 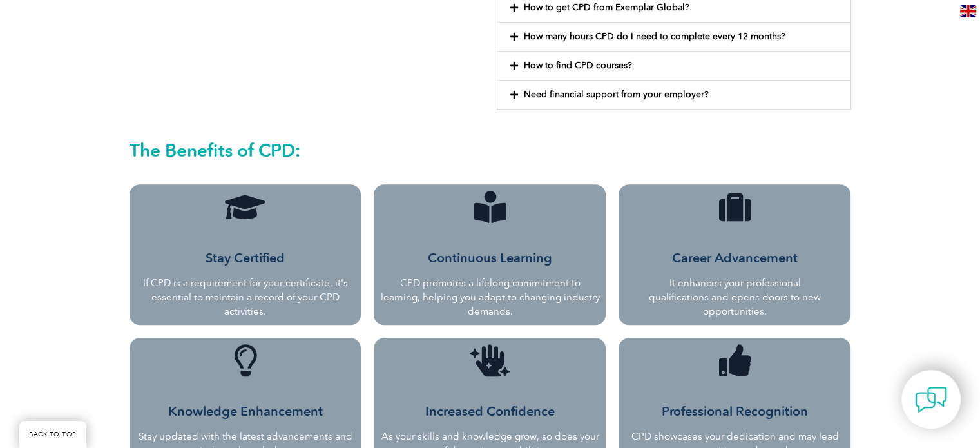 I want to click on a: BACK TO TOP, so click(x=53, y=435).